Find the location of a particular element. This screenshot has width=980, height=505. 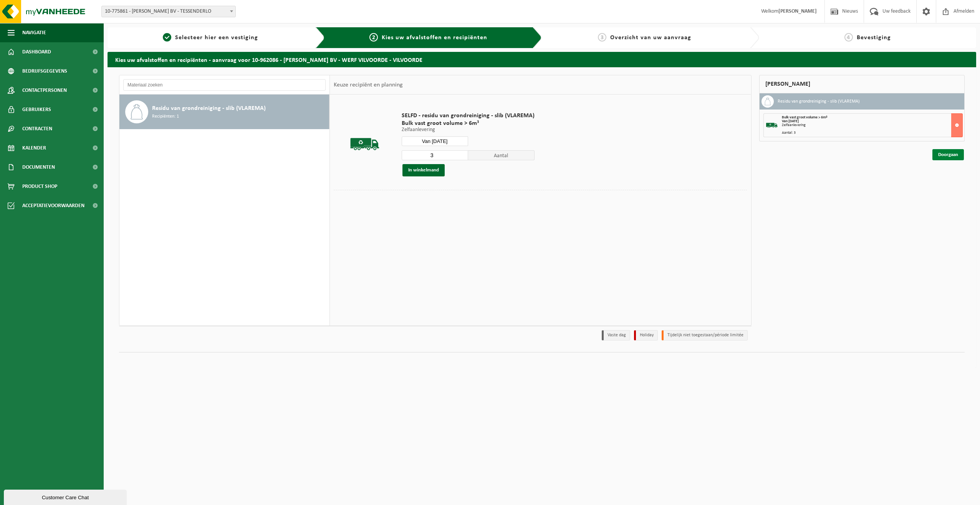

li: Holiday is located at coordinates (646, 335).